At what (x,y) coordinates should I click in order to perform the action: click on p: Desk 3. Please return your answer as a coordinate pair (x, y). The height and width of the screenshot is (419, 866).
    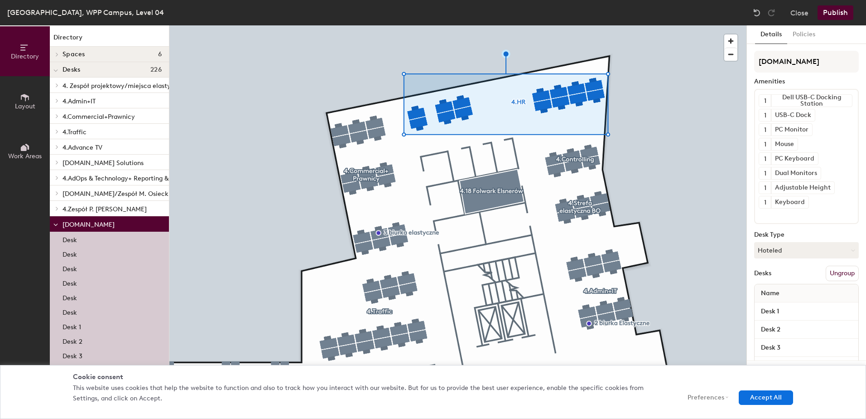
    Looking at the image, I should click on (72, 354).